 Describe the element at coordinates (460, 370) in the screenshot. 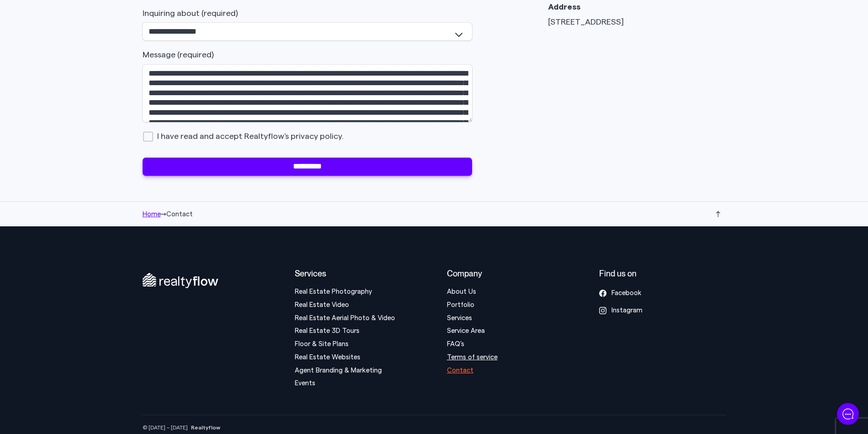

I see `a: Contact` at that location.